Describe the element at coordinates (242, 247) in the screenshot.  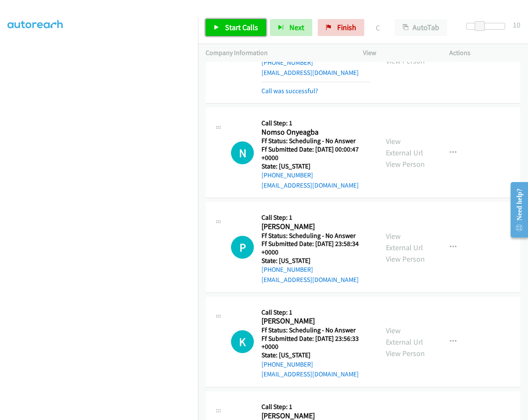
I see `h1: P` at that location.